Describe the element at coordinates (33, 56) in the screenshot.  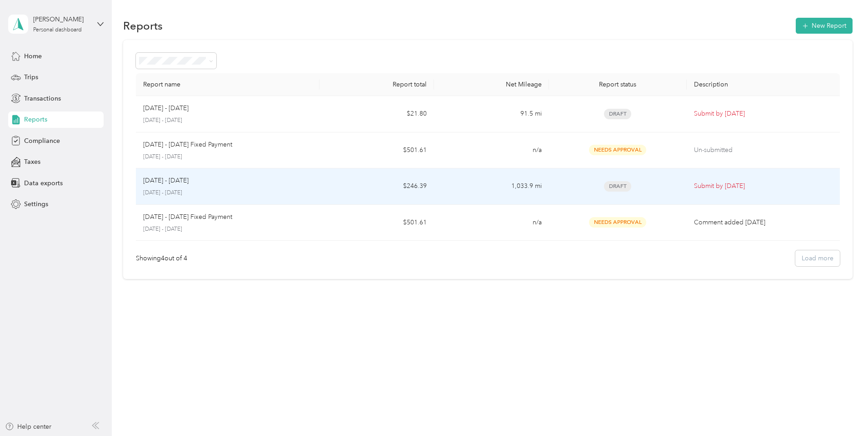
I see `span: Home` at that location.